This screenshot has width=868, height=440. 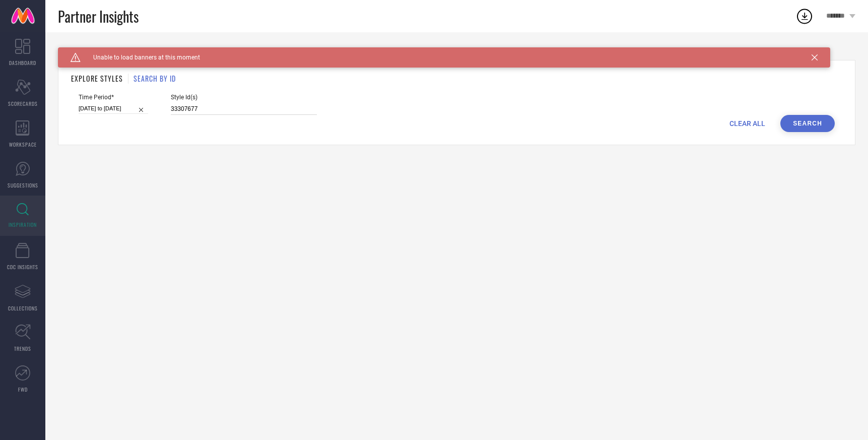 What do you see at coordinates (456, 51) in the screenshot?
I see `div: Back TO Dashboard` at bounding box center [456, 51].